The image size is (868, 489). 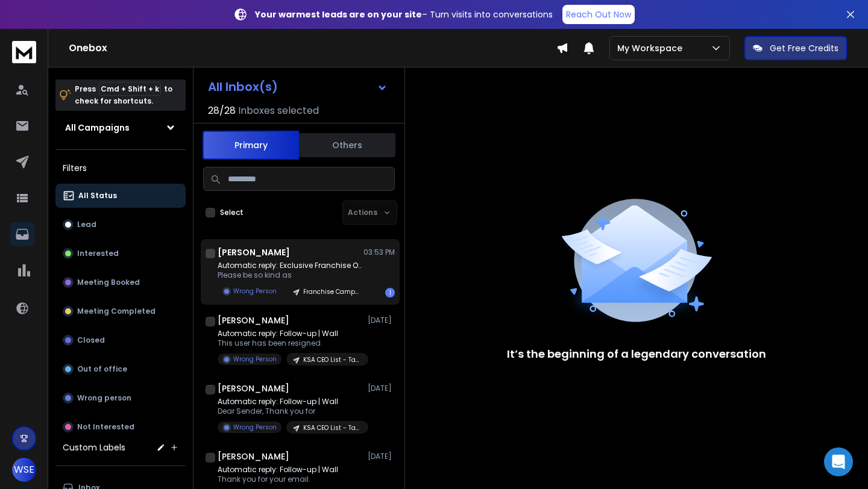 I want to click on p: Out of office, so click(x=102, y=369).